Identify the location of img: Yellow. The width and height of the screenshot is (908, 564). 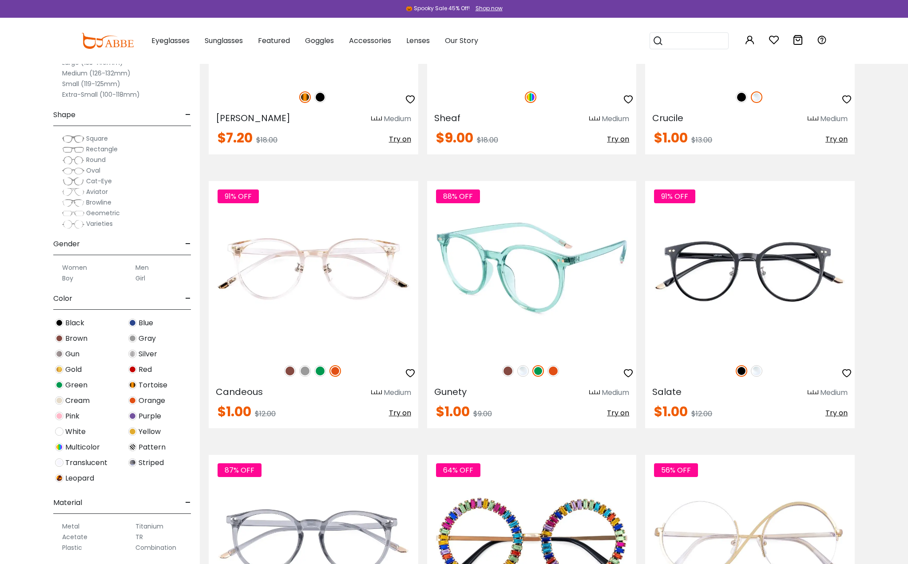
(132, 432).